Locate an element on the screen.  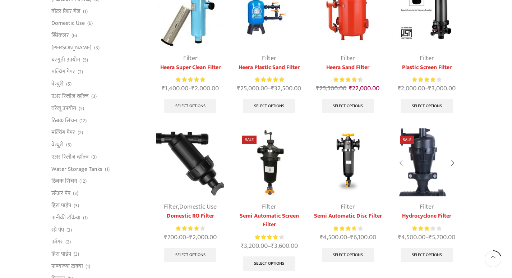
a: Hydrocyclone Filter is located at coordinates (427, 216).